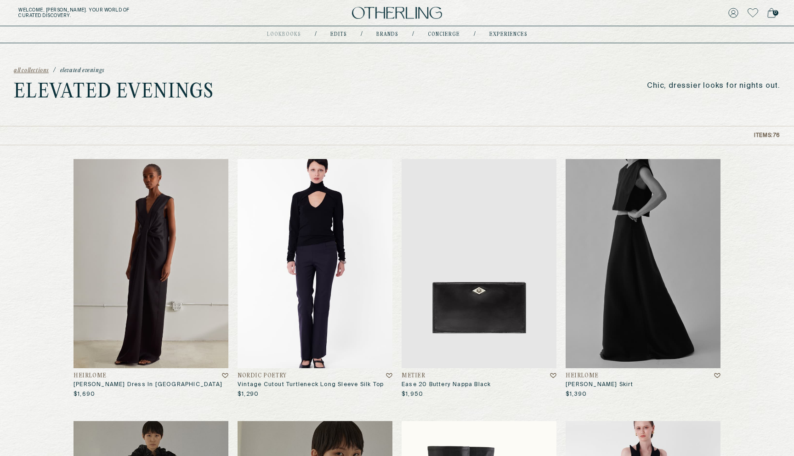  I want to click on img: Ease 20 Buttery Nappa Black, so click(479, 263).